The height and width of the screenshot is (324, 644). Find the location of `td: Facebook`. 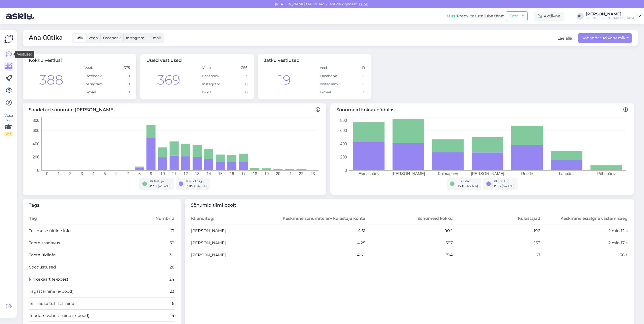

td: Facebook is located at coordinates (331, 76).